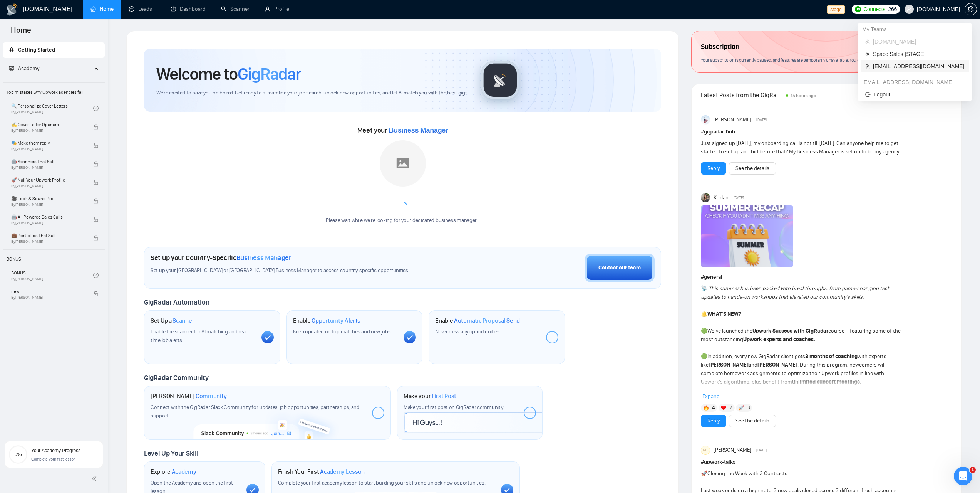 The width and height of the screenshot is (980, 493). What do you see at coordinates (102, 9) in the screenshot?
I see `a: homeHome` at bounding box center [102, 9].